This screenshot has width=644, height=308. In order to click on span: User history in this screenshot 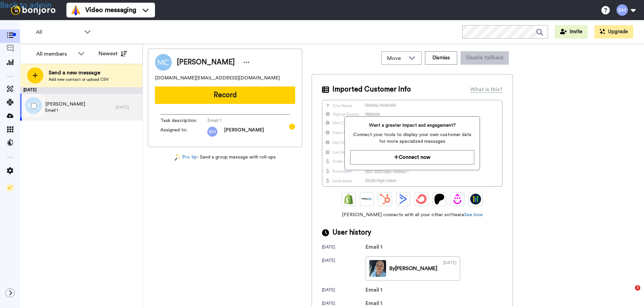, I will do `click(352, 233)`.